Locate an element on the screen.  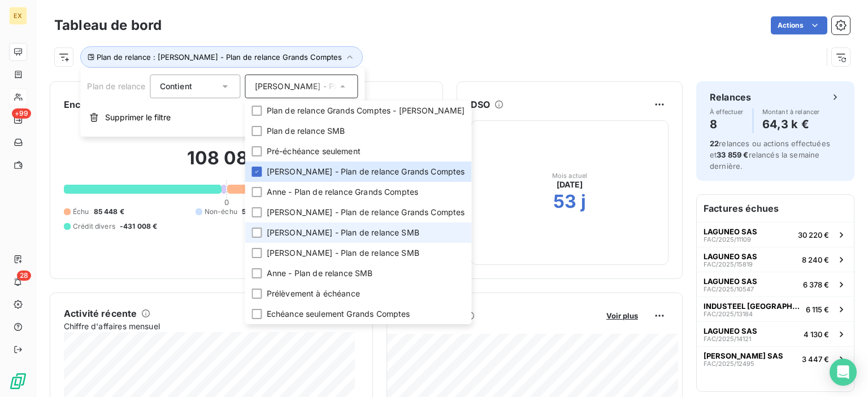
span: Echéance seulement Grands Comptes is located at coordinates (339, 314).